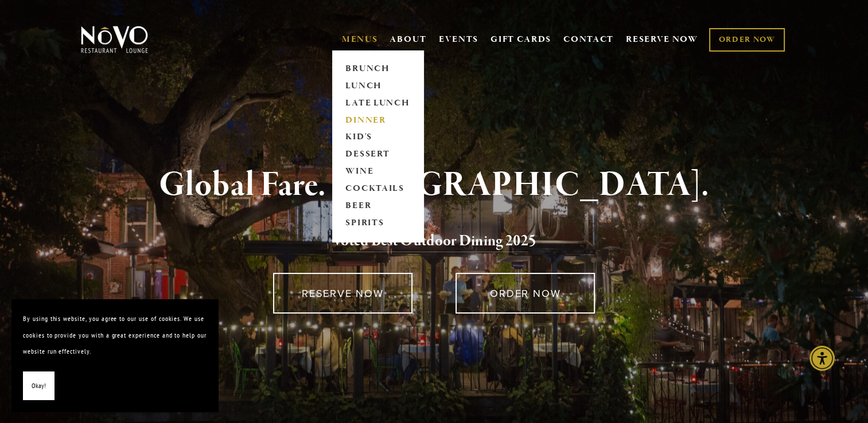 The height and width of the screenshot is (423, 868). What do you see at coordinates (430, 242) in the screenshot?
I see `a: Voted Best Outdoor Dining 202` at bounding box center [430, 242].